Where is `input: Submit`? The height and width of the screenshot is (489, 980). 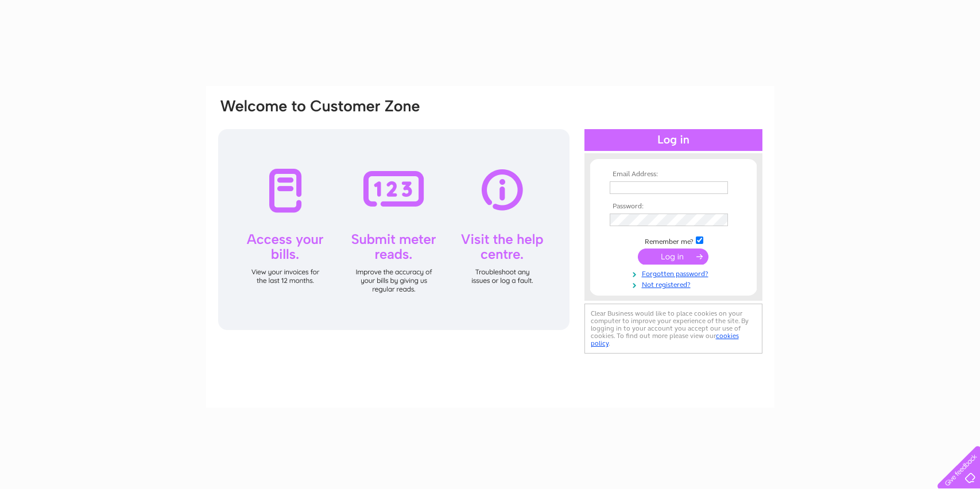 input: Submit is located at coordinates (673, 257).